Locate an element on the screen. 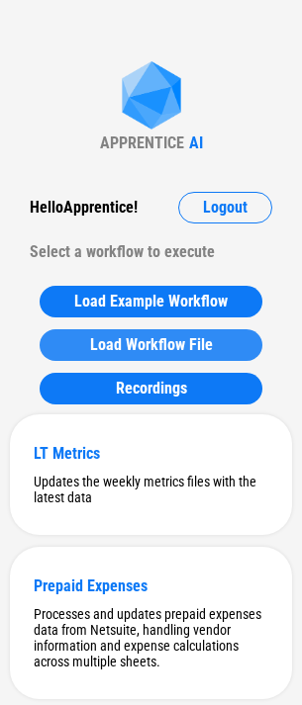  button: Load Workflow File is located at coordinates (150, 345).